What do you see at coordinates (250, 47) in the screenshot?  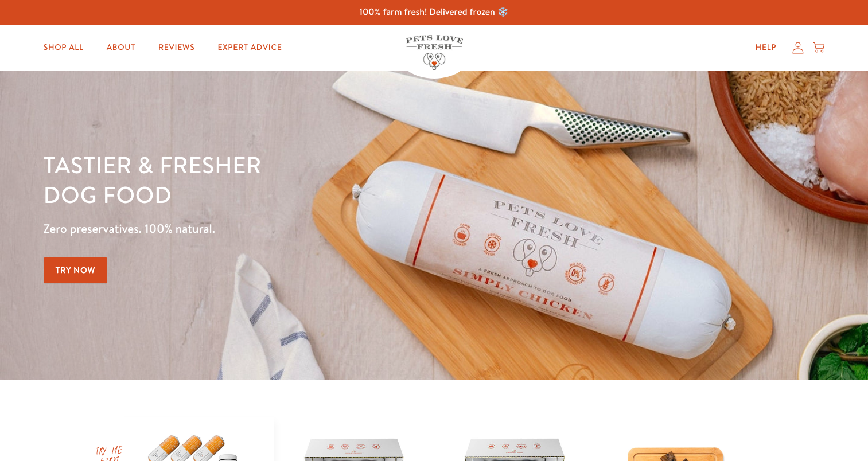 I see `a: Expert Advice` at bounding box center [250, 47].